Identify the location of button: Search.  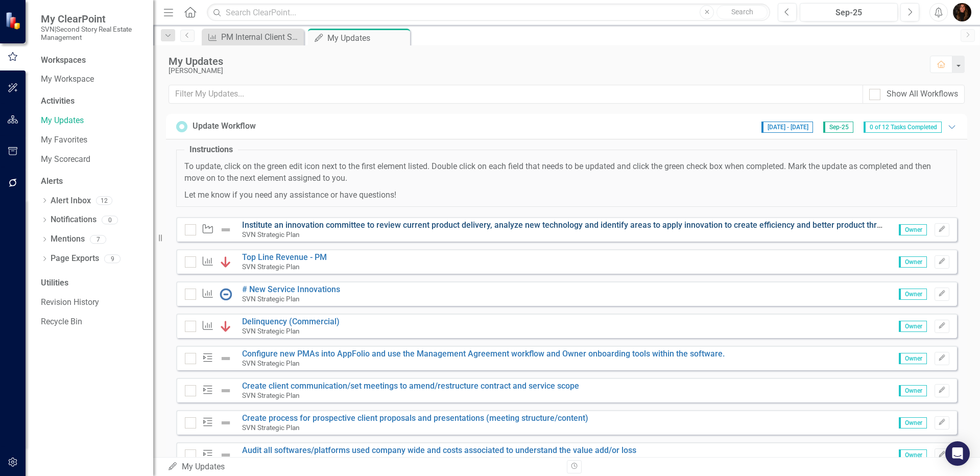
(743, 12).